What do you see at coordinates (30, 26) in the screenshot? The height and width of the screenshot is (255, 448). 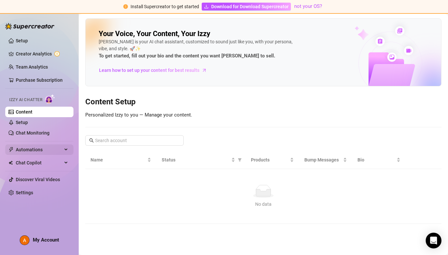 I see `img: logo-BBDzfeDw.svg` at bounding box center [30, 26].